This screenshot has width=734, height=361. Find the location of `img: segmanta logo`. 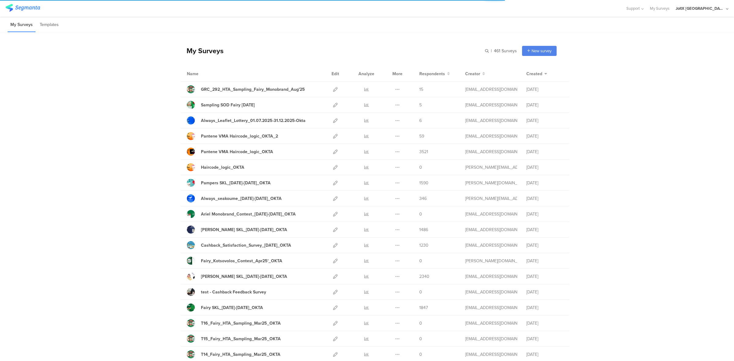

img: segmanta logo is located at coordinates (23, 8).